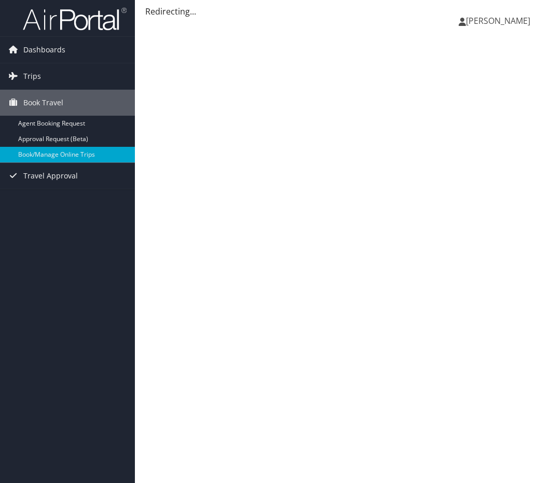 This screenshot has width=551, height=483. What do you see at coordinates (50, 176) in the screenshot?
I see `span: Travel Approval` at bounding box center [50, 176].